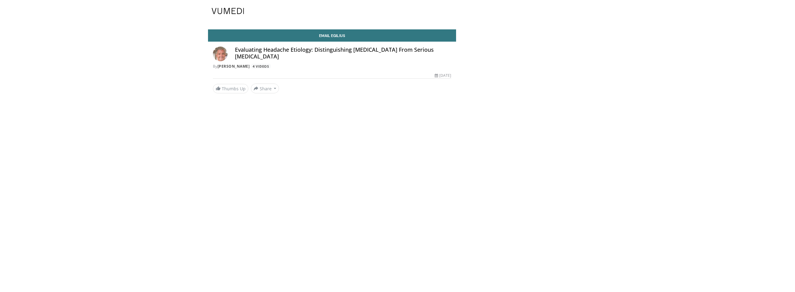 The width and height of the screenshot is (795, 292). What do you see at coordinates (261, 66) in the screenshot?
I see `a: 4 Videos` at bounding box center [261, 66].